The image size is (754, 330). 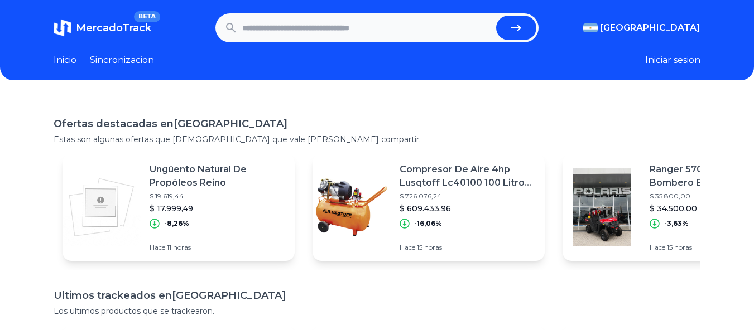 What do you see at coordinates (428, 208) in the screenshot?
I see `a: Featured imageCompresor De Aire 4hp Lusqtoff Lc40100 100 Litros Motor$ 726.076,24$ 609.433,96-16,...` at bounding box center [428, 208].